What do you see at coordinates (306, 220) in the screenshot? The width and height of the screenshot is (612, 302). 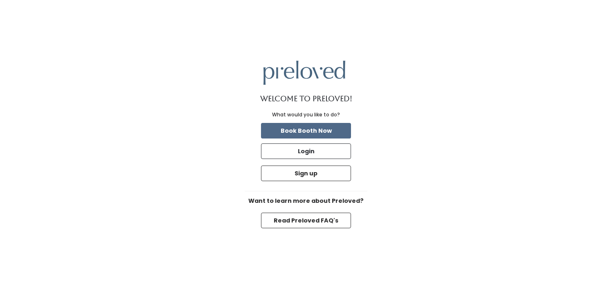 I see `button: Read Preloved FAQ's` at bounding box center [306, 220].